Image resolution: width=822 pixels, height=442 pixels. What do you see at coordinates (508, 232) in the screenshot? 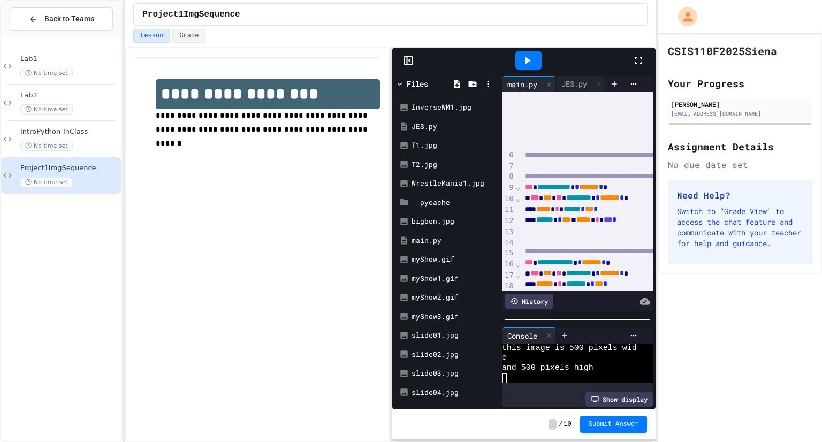
I see `div: 13` at bounding box center [508, 232].